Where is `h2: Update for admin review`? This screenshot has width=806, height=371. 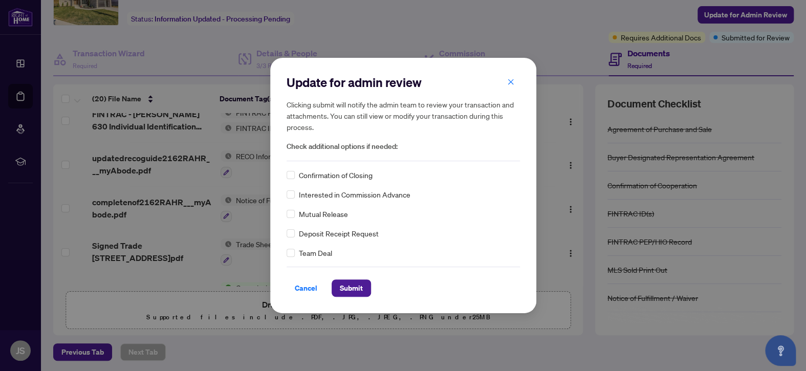
h2: Update for admin review is located at coordinates (403, 82).